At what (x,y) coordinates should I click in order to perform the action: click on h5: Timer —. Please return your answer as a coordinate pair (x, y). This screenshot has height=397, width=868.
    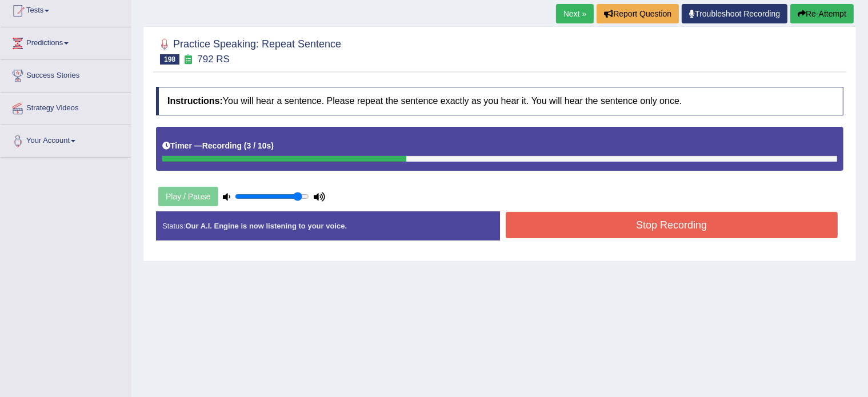
    Looking at the image, I should click on (217, 145).